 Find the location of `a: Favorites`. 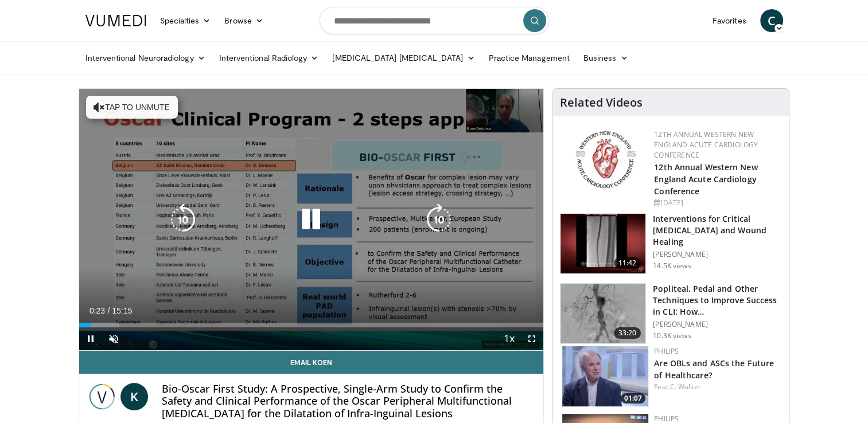

a: Favorites is located at coordinates (729, 21).